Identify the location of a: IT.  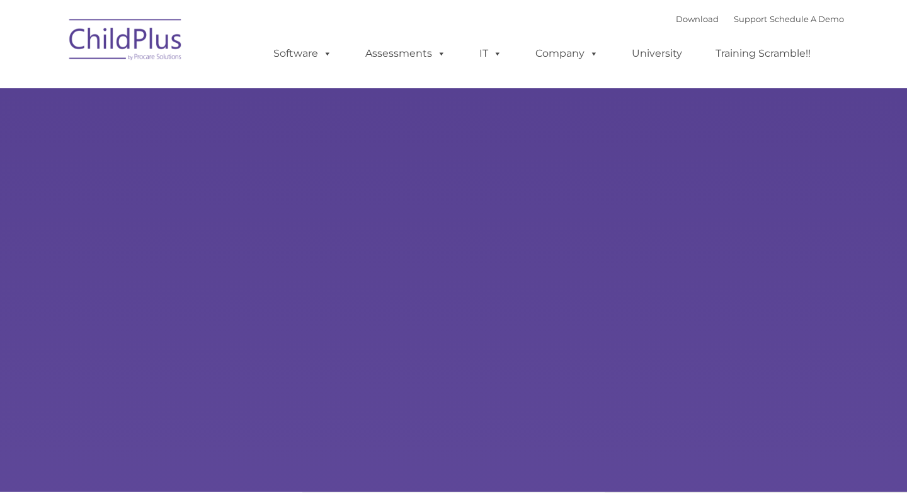
(491, 54).